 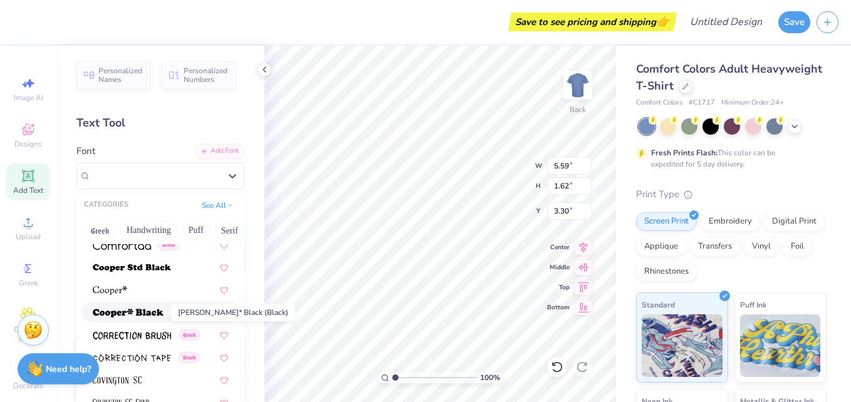 What do you see at coordinates (217, 205) in the screenshot?
I see `button: See All` at bounding box center [217, 205].